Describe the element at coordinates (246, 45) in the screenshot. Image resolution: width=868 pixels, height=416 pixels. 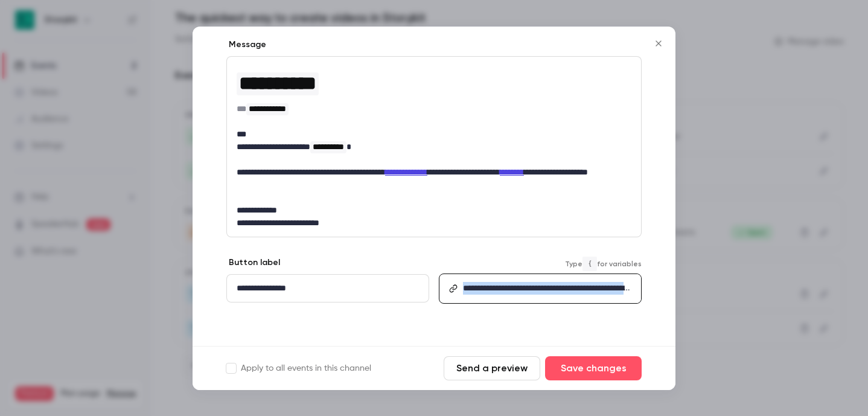
I see `label: Message` at that location.